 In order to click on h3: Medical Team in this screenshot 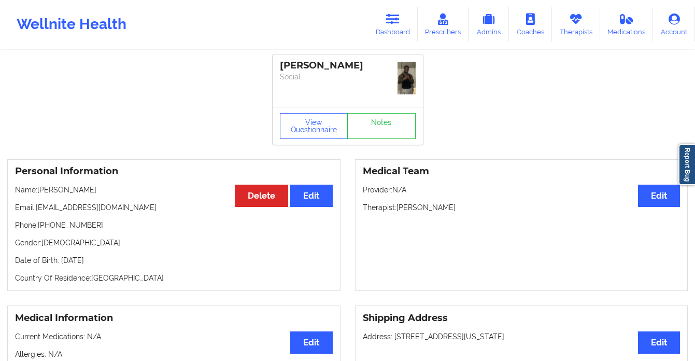, I will do `click(521, 171)`.